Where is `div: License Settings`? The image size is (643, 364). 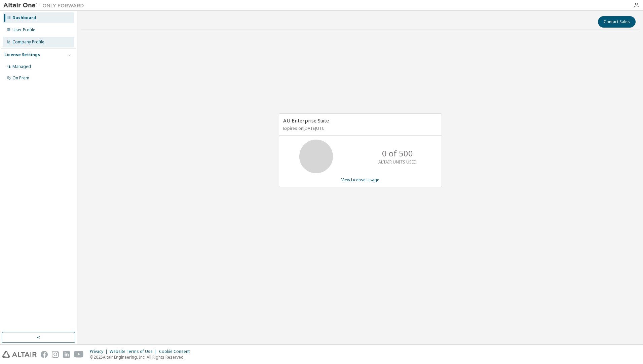 div: License Settings is located at coordinates (22, 55).